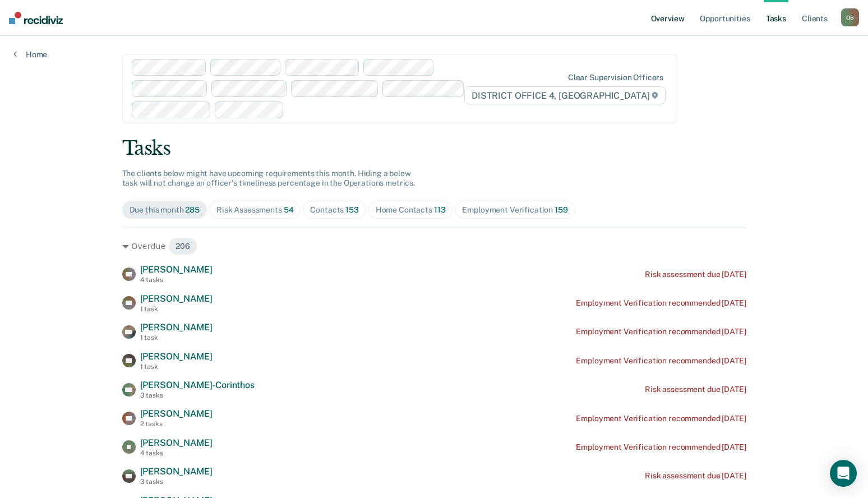 This screenshot has height=498, width=868. What do you see at coordinates (268, 178) in the screenshot?
I see `span: The clients below might have upcoming requirements this month. Hiding a below task will not chang...` at bounding box center [268, 178].